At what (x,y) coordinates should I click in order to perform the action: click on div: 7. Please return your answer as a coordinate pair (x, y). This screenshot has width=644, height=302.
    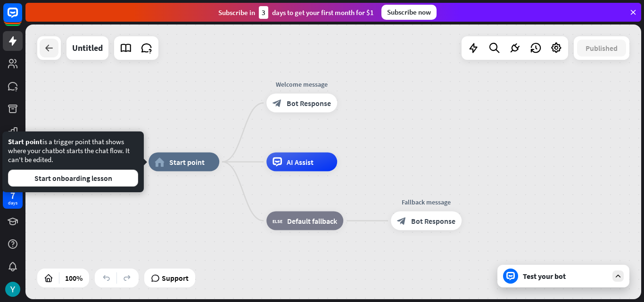
    Looking at the image, I should click on (13, 196).